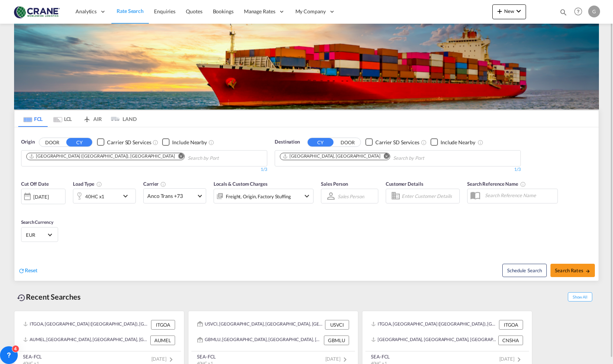 The width and height of the screenshot is (613, 364). What do you see at coordinates (331, 156) in the screenshot?
I see `div: Melbourne, AUMEL` at bounding box center [331, 156].